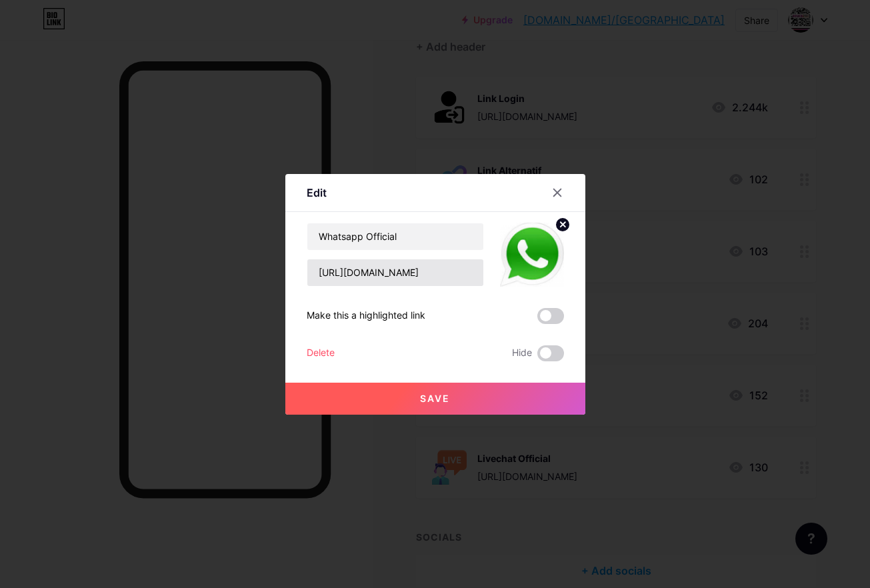 The height and width of the screenshot is (588, 870). Describe the element at coordinates (395, 273) in the screenshot. I see `input: URL` at that location.